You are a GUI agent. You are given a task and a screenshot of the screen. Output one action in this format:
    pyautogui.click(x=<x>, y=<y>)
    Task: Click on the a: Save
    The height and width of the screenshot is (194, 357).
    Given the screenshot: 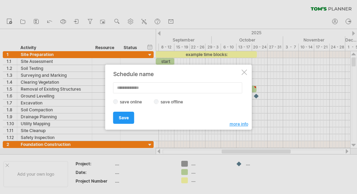 What is the action you would take?
    pyautogui.click(x=124, y=117)
    